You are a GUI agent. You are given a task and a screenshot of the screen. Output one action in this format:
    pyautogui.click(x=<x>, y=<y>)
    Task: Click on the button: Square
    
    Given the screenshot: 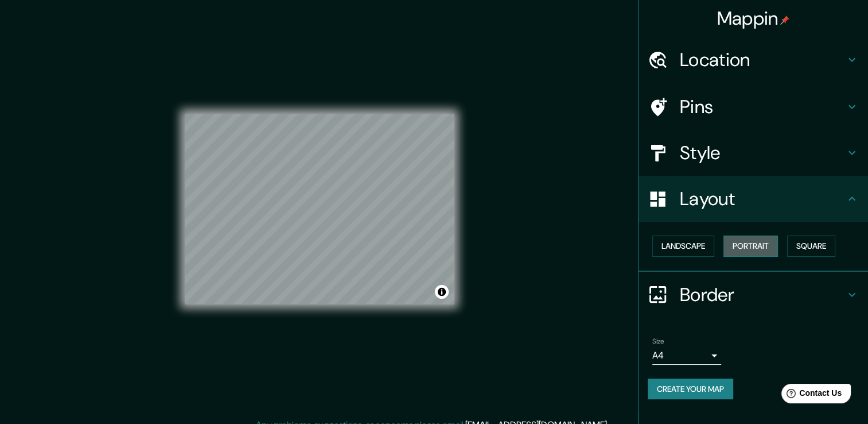 What is the action you would take?
    pyautogui.click(x=811, y=246)
    